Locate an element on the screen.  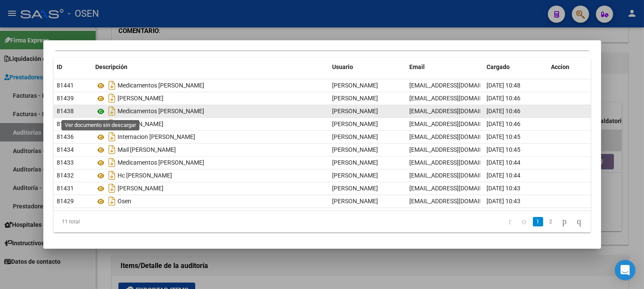
datatable-header-cell: Email is located at coordinates (445, 67).